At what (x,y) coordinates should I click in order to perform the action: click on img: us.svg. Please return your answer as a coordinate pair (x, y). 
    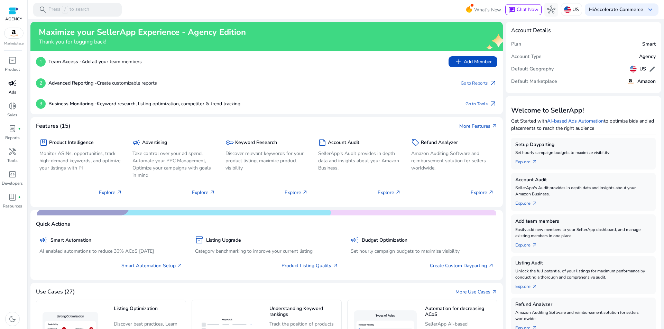
    Looking at the image, I should click on (567, 10).